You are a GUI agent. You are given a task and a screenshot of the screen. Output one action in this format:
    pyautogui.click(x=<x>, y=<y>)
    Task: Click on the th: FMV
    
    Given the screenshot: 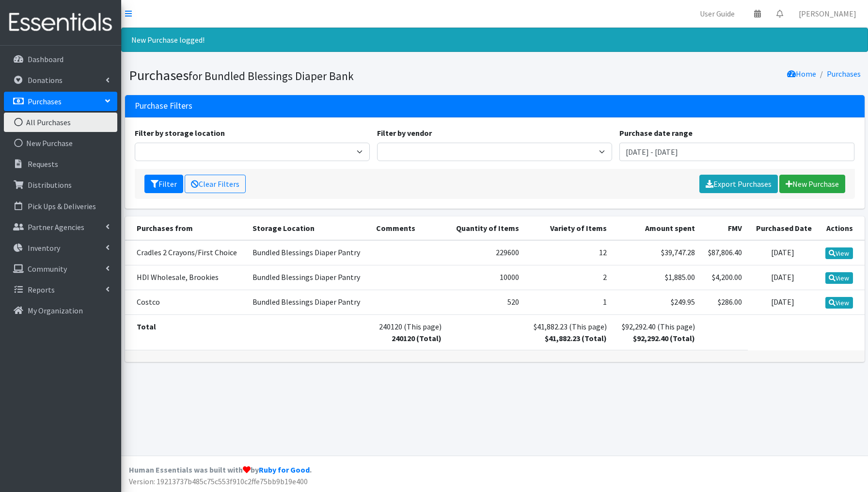 What is the action you would take?
    pyautogui.click(x=724, y=228)
    